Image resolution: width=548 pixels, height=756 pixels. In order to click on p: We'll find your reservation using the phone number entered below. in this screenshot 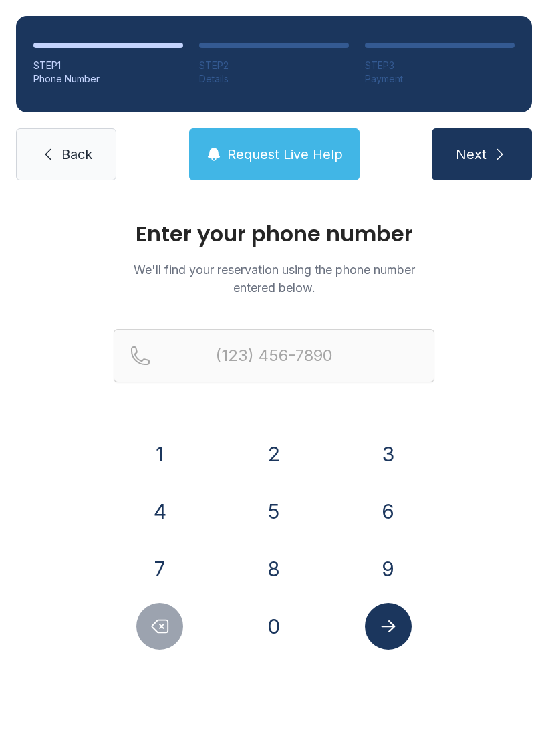, I will do `click(274, 279)`.